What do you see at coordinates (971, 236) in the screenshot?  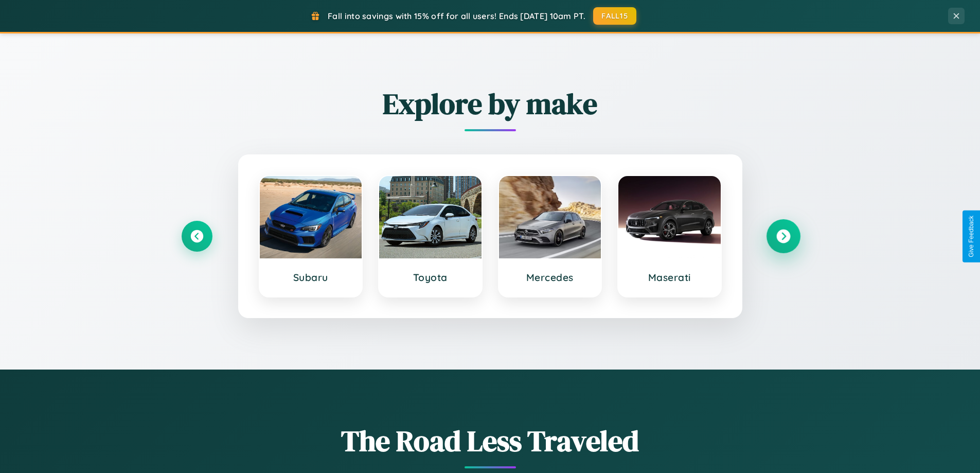 I see `div: Give Feedback` at bounding box center [971, 236].